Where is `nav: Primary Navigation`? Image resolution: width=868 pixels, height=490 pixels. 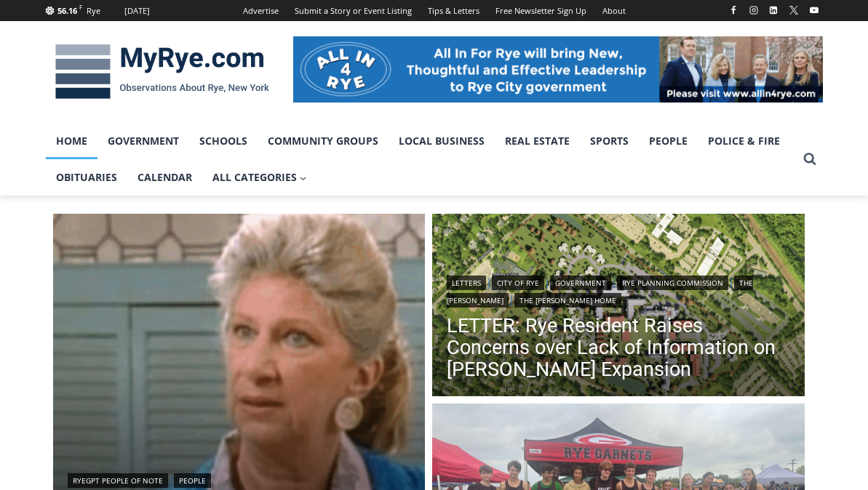
nav: Primary Navigation is located at coordinates (421, 159).